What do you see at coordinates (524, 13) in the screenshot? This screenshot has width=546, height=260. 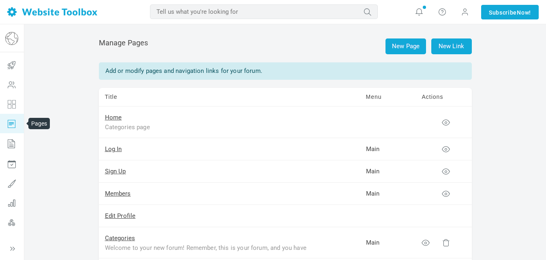 I see `span: Now!` at bounding box center [524, 13].